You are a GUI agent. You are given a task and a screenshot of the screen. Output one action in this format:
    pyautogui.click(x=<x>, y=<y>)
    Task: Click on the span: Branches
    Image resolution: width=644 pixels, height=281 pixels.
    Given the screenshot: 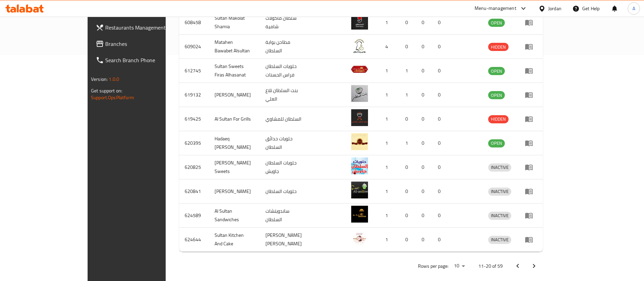 What is the action you would take?
    pyautogui.click(x=148, y=44)
    